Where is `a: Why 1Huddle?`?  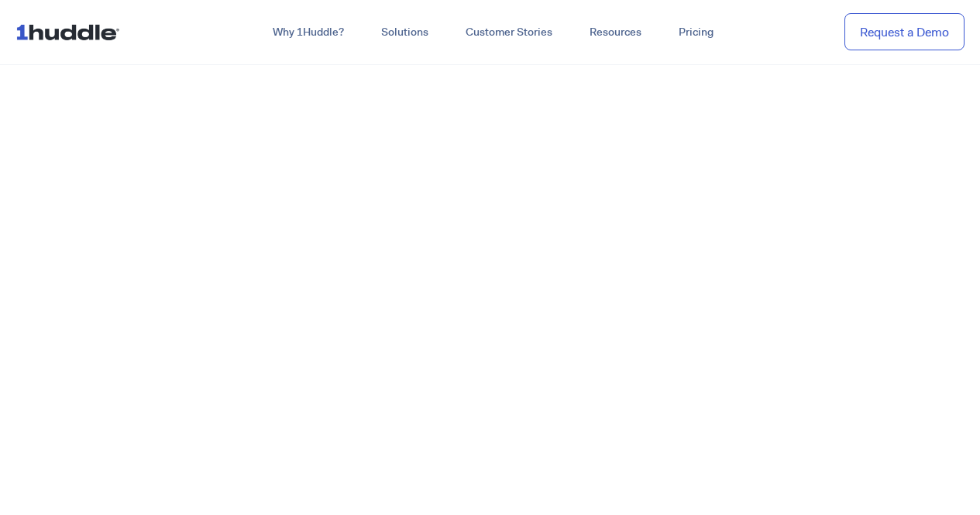
a: Why 1Huddle? is located at coordinates (308, 32).